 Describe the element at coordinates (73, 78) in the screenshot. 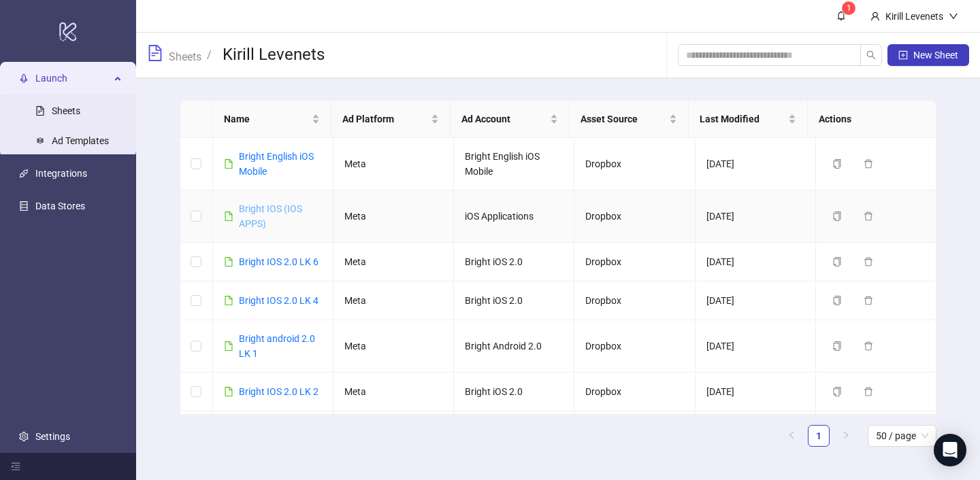

I see `span: Launch` at that location.